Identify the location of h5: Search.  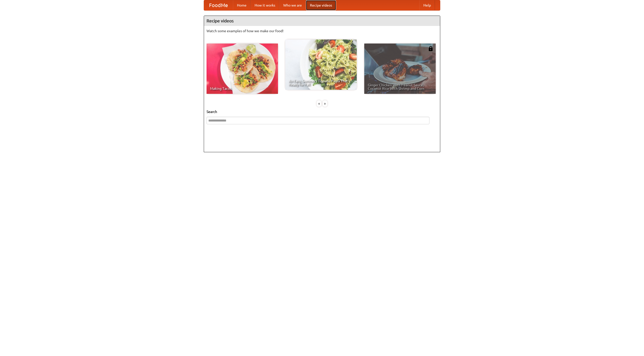
(322, 112).